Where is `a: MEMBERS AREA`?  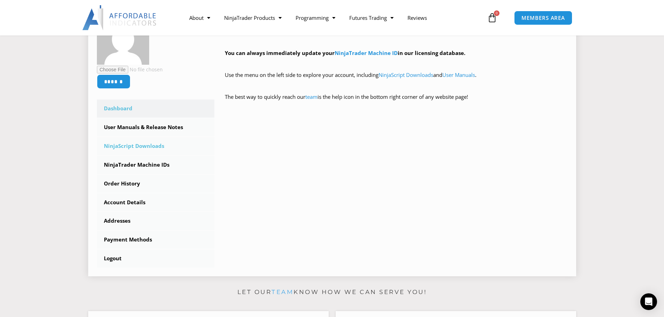
a: MEMBERS AREA is located at coordinates (543, 18).